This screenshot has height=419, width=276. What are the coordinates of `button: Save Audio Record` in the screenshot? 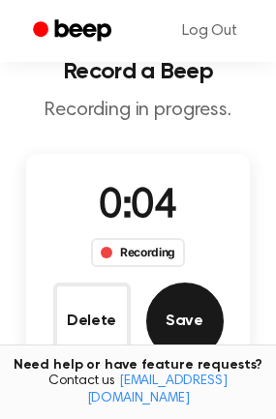 It's located at (185, 322).